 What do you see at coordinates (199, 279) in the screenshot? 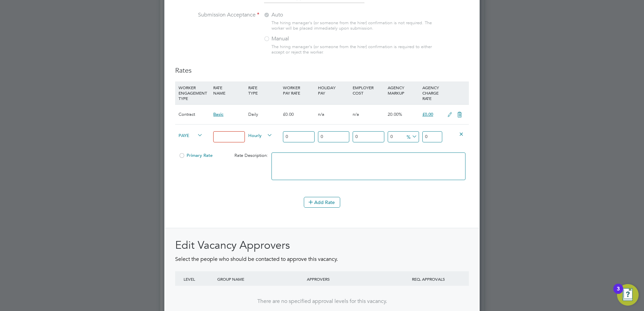
I see `div: LEVEL` at bounding box center [199, 279].